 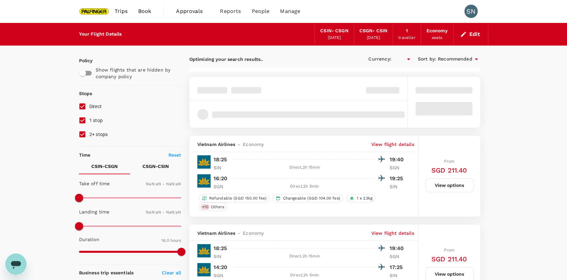 I want to click on div: seats, so click(x=437, y=38).